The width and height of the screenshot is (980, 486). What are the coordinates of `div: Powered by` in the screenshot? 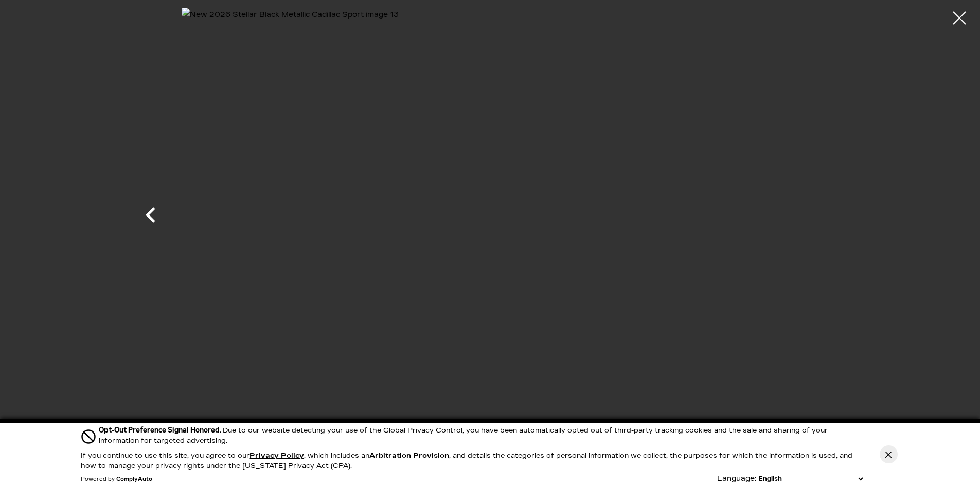 It's located at (116, 480).